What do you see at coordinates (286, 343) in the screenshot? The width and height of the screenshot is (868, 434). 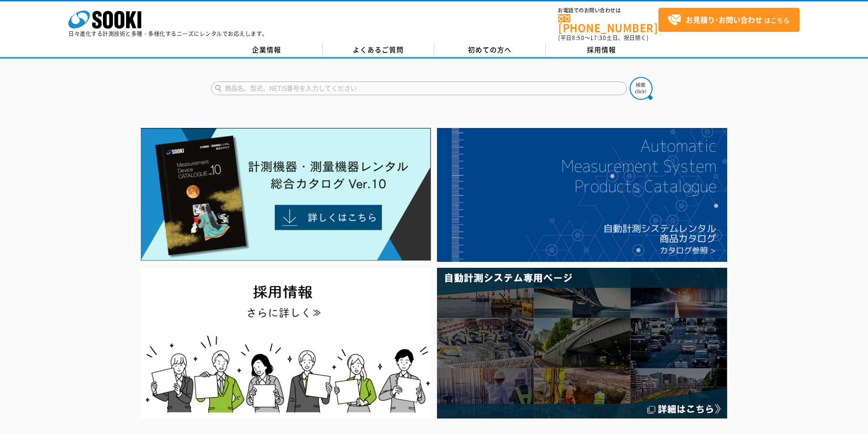 I see `img: SOOKI recruit` at bounding box center [286, 343].